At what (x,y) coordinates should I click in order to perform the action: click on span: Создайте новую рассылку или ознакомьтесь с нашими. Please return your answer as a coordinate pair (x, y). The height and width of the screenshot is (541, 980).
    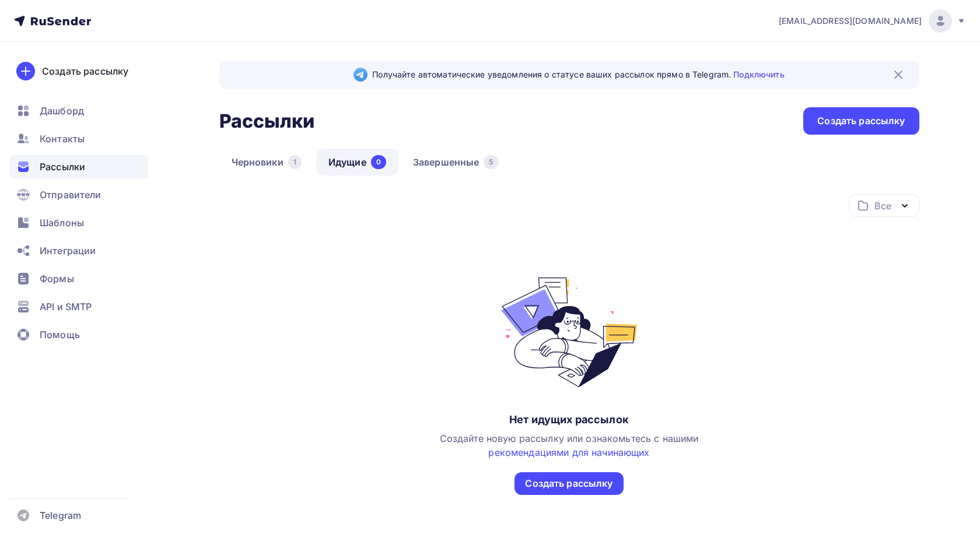
    Looking at the image, I should click on (569, 446).